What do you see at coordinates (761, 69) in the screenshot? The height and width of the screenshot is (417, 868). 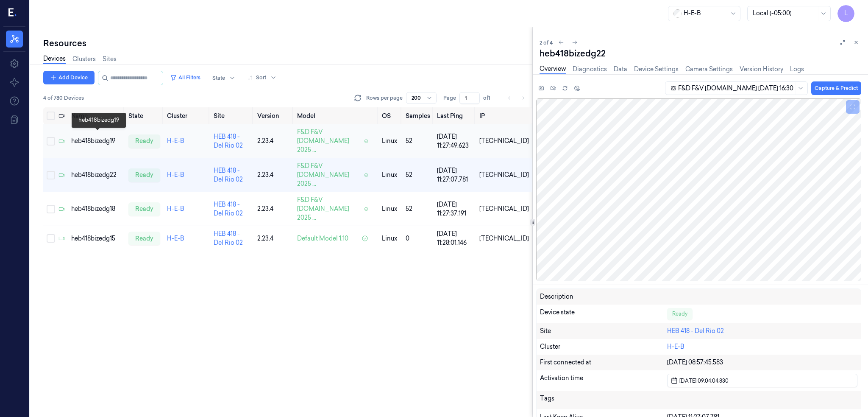 I see `a: Version History` at bounding box center [761, 69].